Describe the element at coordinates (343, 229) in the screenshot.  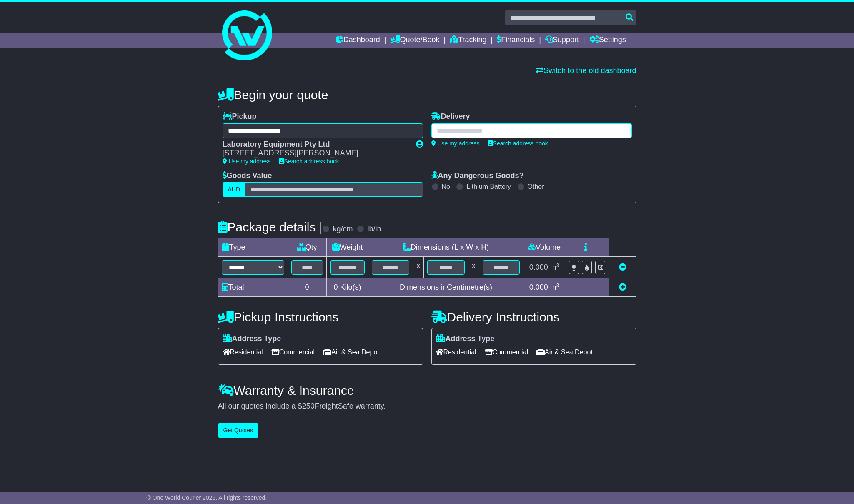
I see `label: kg/cm` at that location.